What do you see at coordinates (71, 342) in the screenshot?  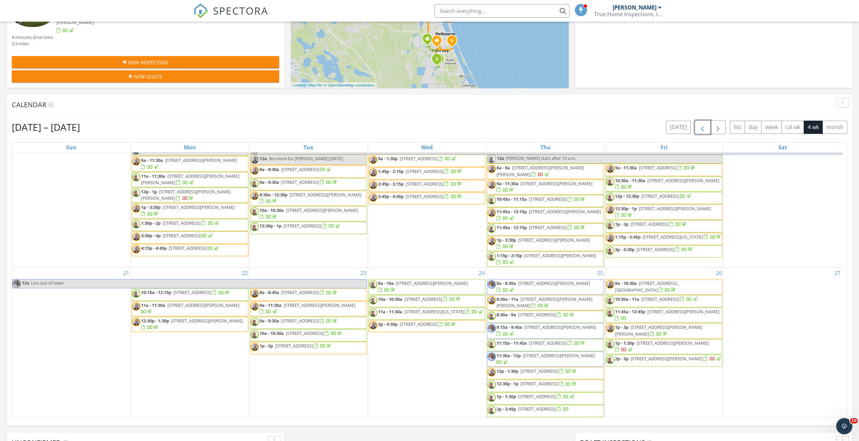 I see `td: Go to September 21, 2025` at bounding box center [71, 342].